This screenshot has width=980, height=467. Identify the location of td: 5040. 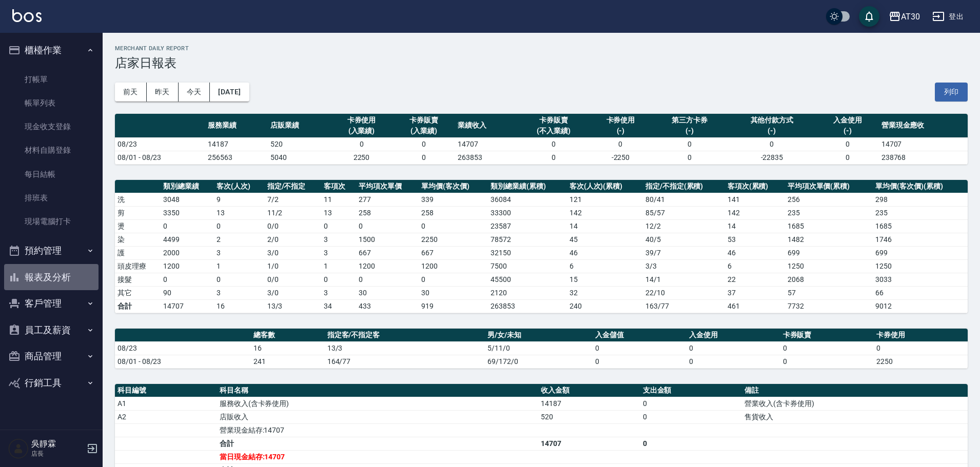
(299, 157).